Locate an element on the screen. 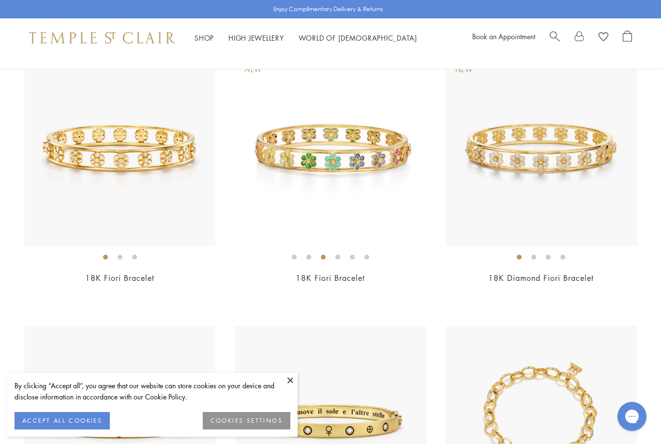 This screenshot has height=444, width=661. a: ShopShop is located at coordinates (204, 38).